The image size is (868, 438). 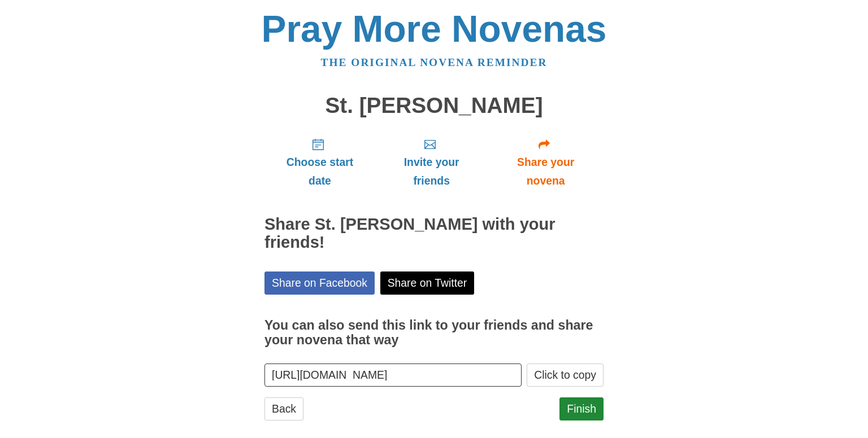 I want to click on span: Choose start date, so click(x=320, y=172).